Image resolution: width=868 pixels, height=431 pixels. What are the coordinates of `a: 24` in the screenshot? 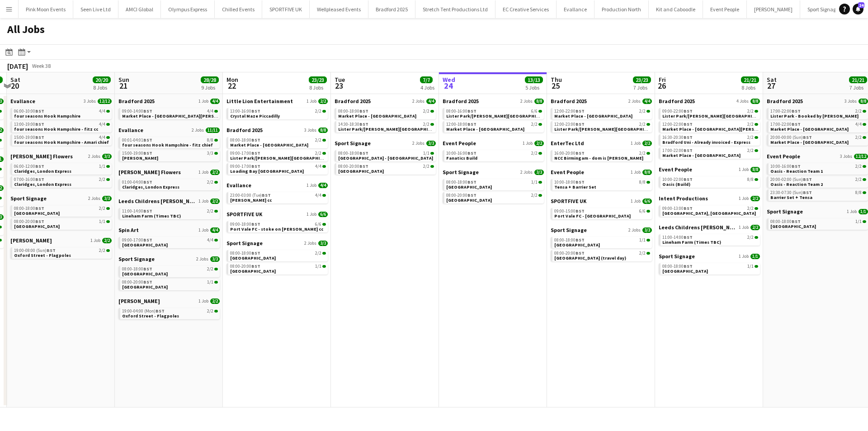 It's located at (858, 9).